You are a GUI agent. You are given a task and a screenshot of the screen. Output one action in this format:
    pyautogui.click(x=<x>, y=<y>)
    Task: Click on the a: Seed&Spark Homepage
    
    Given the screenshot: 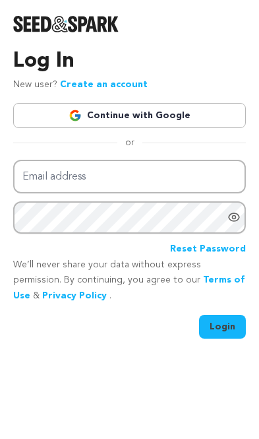 What is the action you would take?
    pyautogui.click(x=129, y=24)
    